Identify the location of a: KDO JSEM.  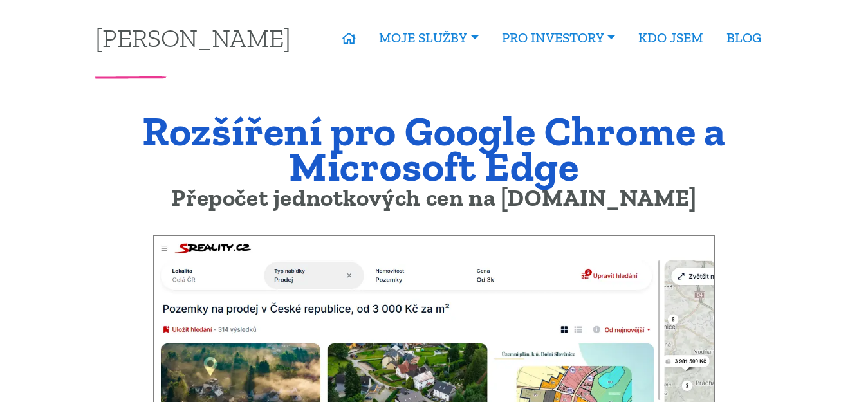
(671, 38).